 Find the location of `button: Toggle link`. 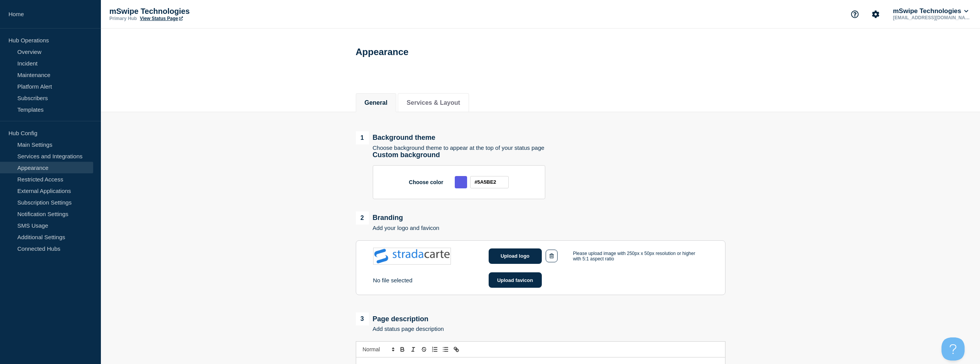

button: Toggle link is located at coordinates (456, 349).